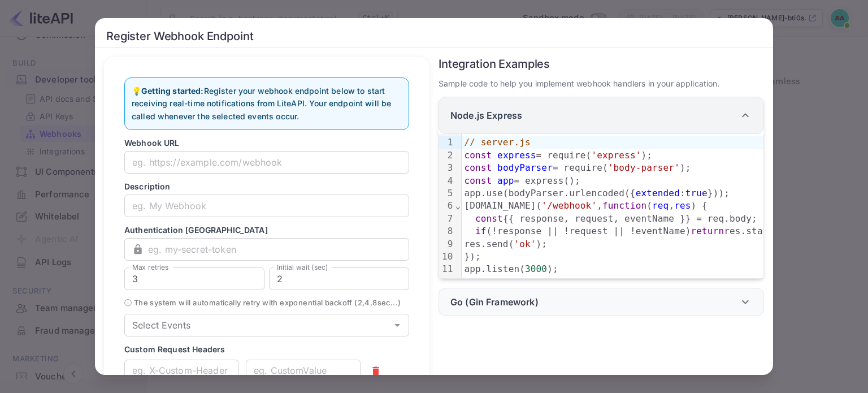 Image resolution: width=868 pixels, height=393 pixels. What do you see at coordinates (658, 193) in the screenshot?
I see `span: extended` at bounding box center [658, 193].